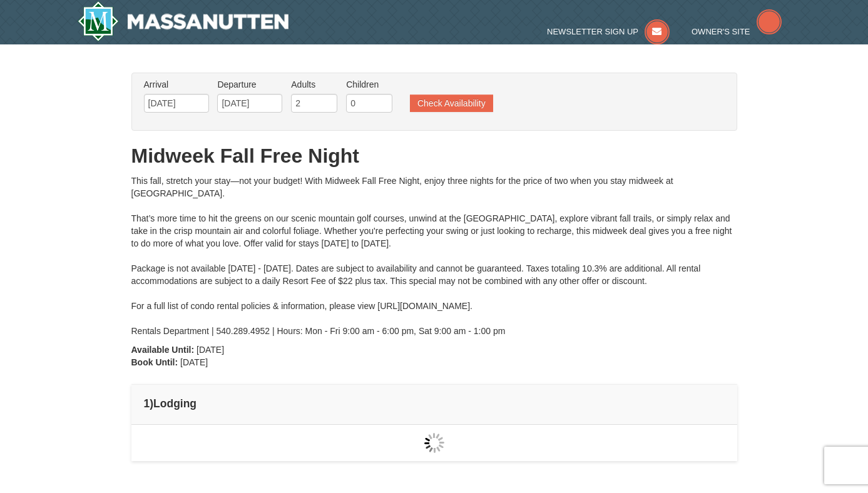 The height and width of the screenshot is (493, 868). What do you see at coordinates (435, 404) in the screenshot?
I see `h4: 1 Lodging` at bounding box center [435, 404].